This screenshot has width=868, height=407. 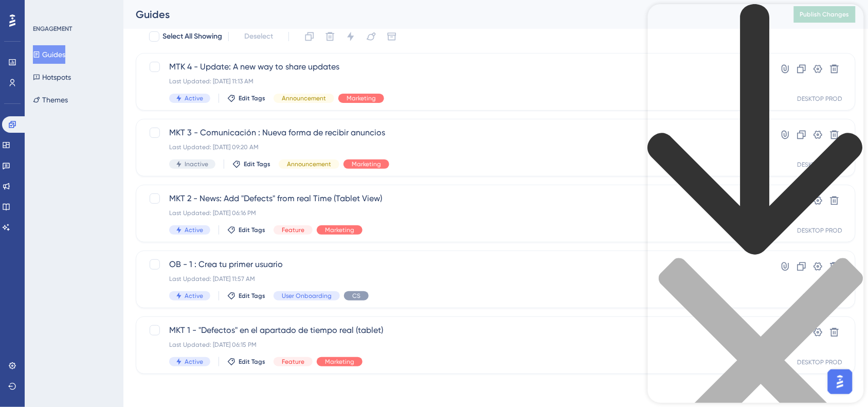 What do you see at coordinates (455, 199) in the screenshot?
I see `span: MKT 2 - News: Add "Defects" from real Time (Tablet View)` at bounding box center [455, 199].